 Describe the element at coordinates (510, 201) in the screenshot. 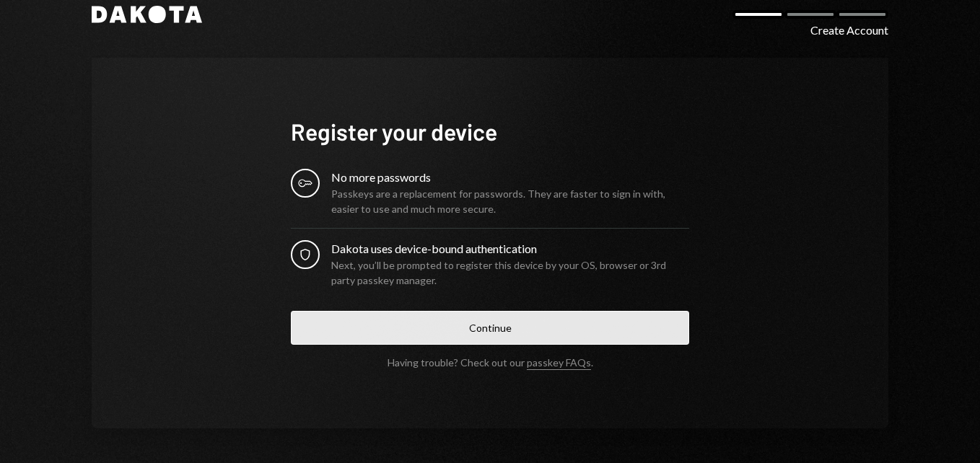

I see `div: Passkeys are a replacement for passwords. They are faster to sign in with, easier to use and much...` at that location.